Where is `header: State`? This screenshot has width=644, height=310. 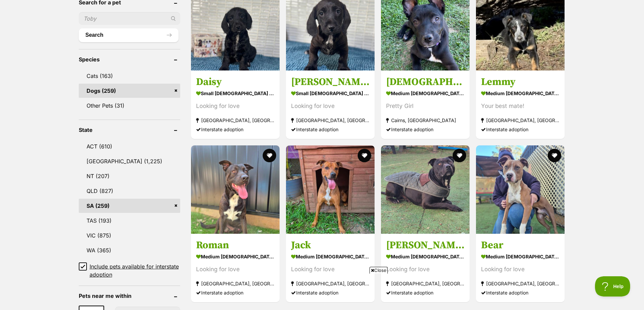
header: State is located at coordinates (129, 130).